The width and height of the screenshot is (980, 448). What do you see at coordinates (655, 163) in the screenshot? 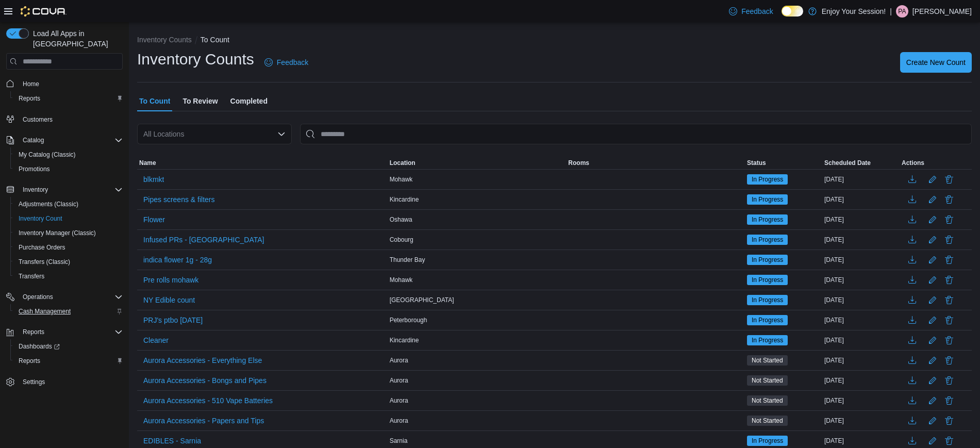
I see `button: Rooms` at bounding box center [655, 163].